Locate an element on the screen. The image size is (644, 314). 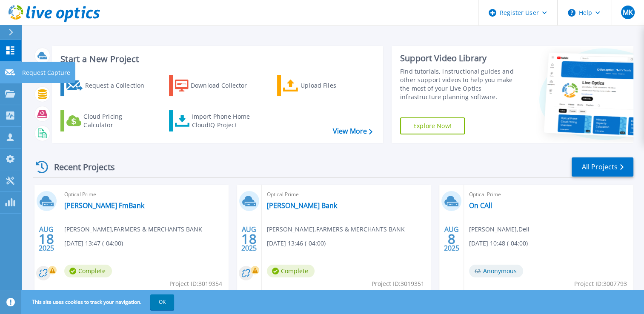
span: This site uses cookies to track your navigation. is located at coordinates (99, 302).